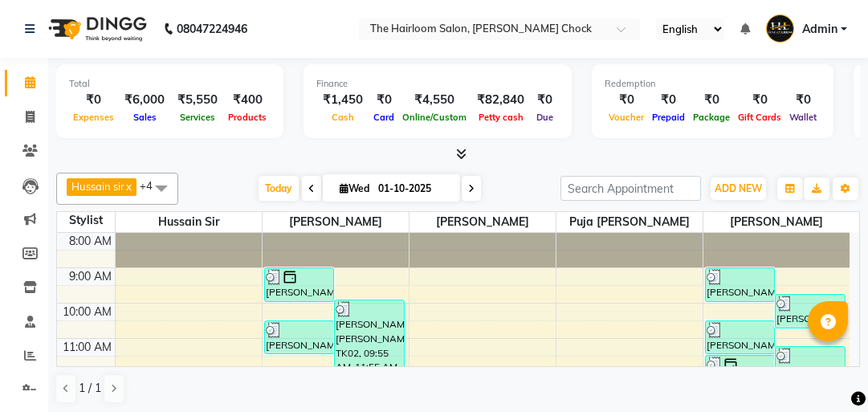 The width and height of the screenshot is (868, 412). Describe the element at coordinates (501, 117) in the screenshot. I see `span: Petty cash` at that location.